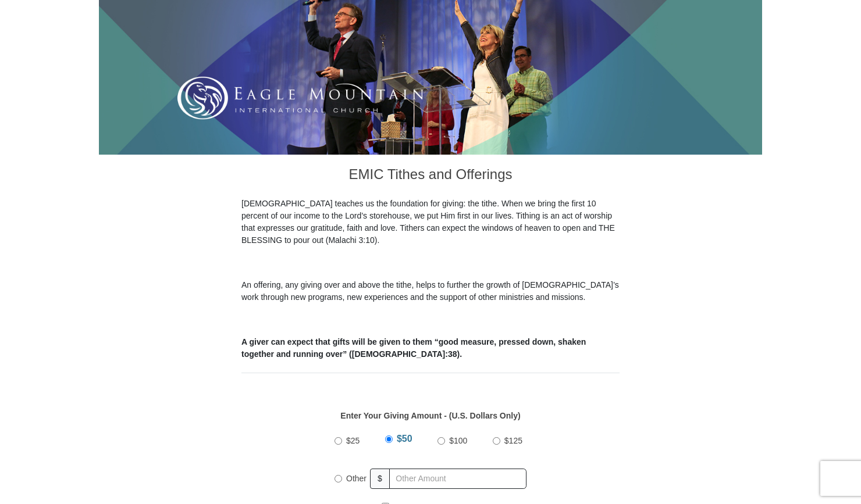  What do you see at coordinates (431, 176) in the screenshot?
I see `h3: EMIC Tithes and Offerings` at bounding box center [431, 176].